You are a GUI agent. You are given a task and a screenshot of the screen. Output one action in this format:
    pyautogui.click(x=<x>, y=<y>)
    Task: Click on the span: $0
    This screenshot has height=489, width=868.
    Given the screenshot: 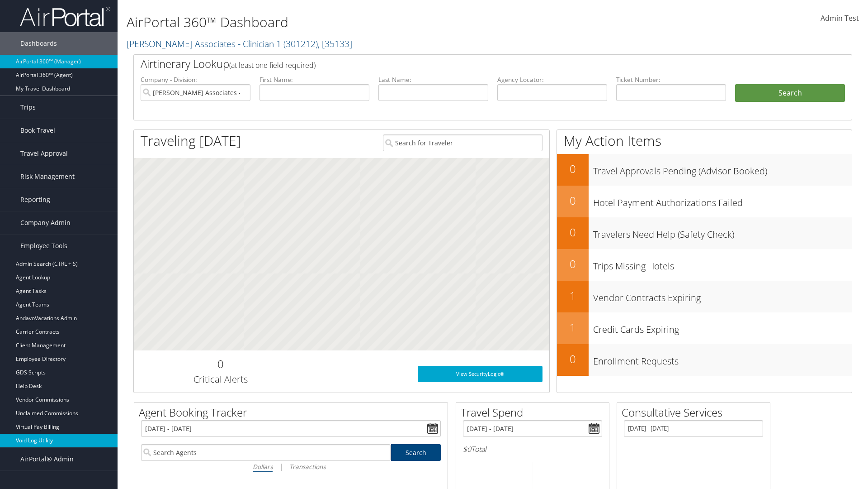 What is the action you would take?
    pyautogui.click(x=467, y=449)
    